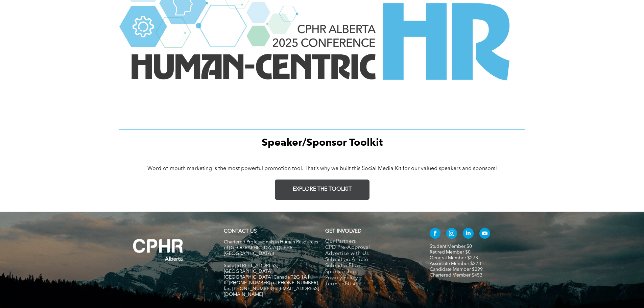  What do you see at coordinates (450, 252) in the screenshot?
I see `a: Retired Member $0` at bounding box center [450, 252].